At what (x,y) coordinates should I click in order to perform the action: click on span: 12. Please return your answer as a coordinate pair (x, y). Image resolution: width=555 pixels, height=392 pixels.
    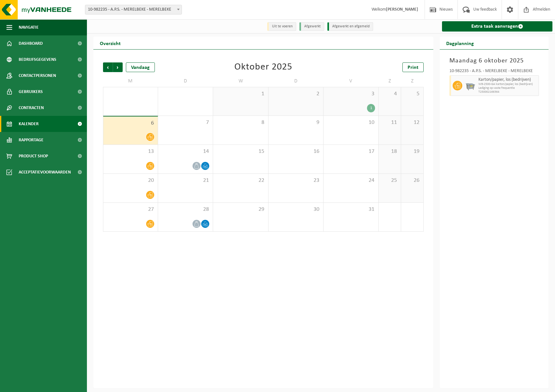
    Looking at the image, I should click on (412, 123).